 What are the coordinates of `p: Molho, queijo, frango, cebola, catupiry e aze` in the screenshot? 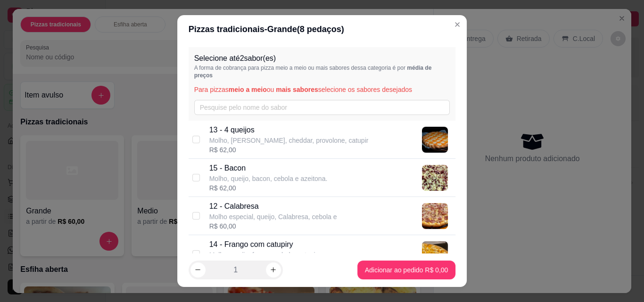 It's located at (274, 255).